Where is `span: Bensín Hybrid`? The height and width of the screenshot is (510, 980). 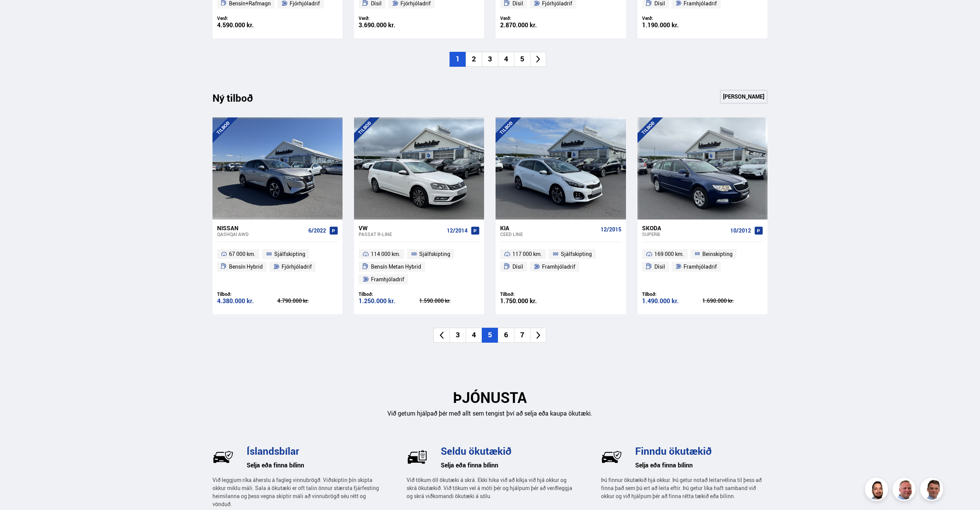 span: Bensín Hybrid is located at coordinates (246, 267).